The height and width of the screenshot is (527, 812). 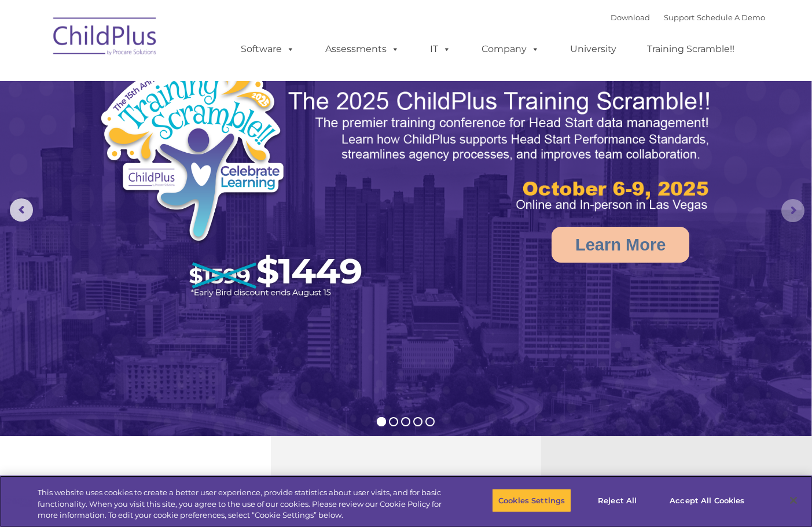 I want to click on div: This website uses cookies to create a better user experience, provide statistics about user visit..., so click(x=242, y=504).